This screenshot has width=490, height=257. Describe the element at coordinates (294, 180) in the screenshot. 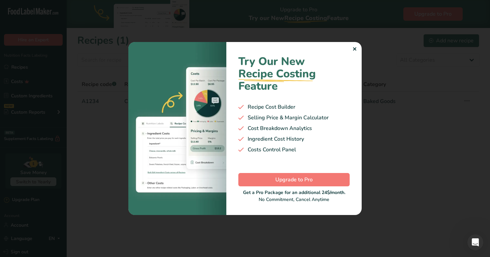

I see `button: Upgrade to Pro` at that location.